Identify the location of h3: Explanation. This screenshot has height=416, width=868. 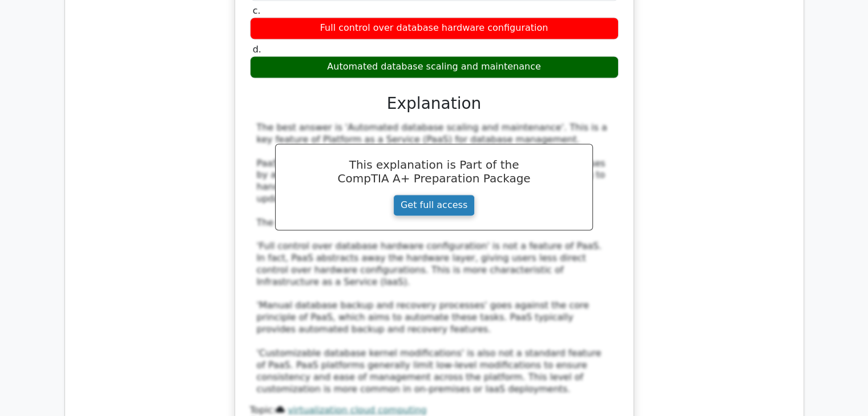
(435, 104).